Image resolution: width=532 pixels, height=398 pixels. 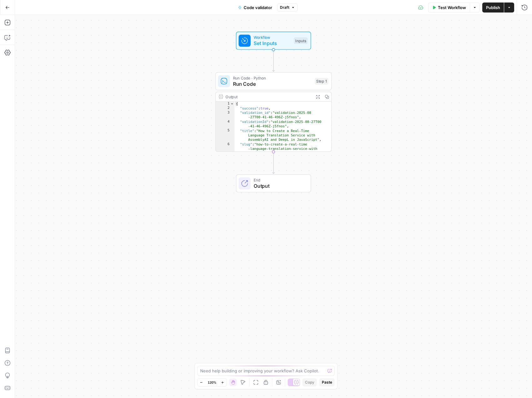 What do you see at coordinates (274, 41) in the screenshot?
I see `div: WorkflowSet InputsInputs` at bounding box center [274, 41].